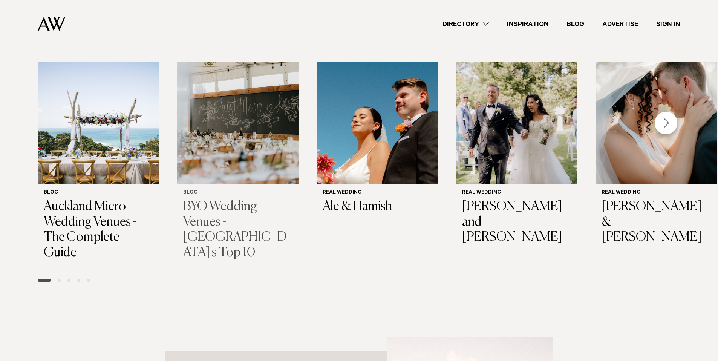 The width and height of the screenshot is (718, 361). Describe the element at coordinates (668, 24) in the screenshot. I see `a: Sign In` at that location.